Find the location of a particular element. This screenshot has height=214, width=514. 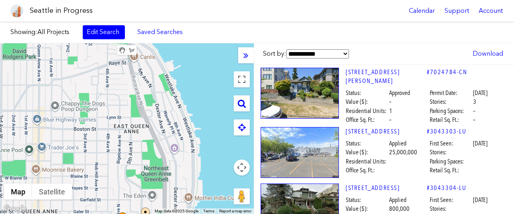

button: Stop drawing is located at coordinates (122, 50).